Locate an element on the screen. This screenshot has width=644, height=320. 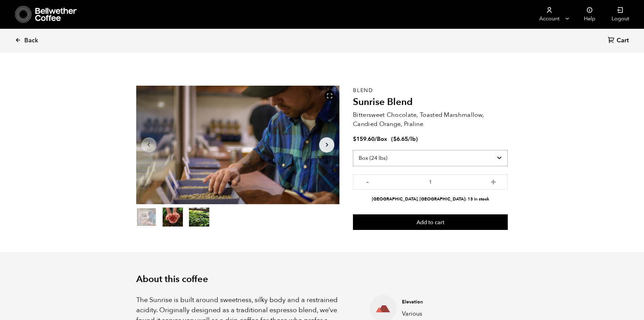
span: Back is located at coordinates (31, 40).